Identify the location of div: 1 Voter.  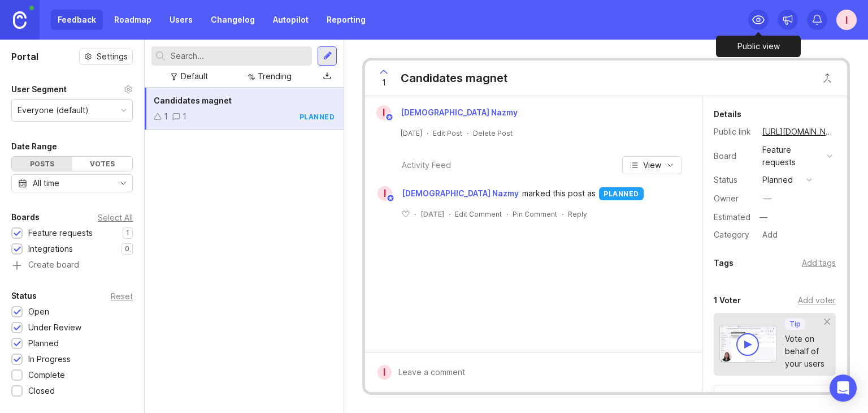
(727, 301).